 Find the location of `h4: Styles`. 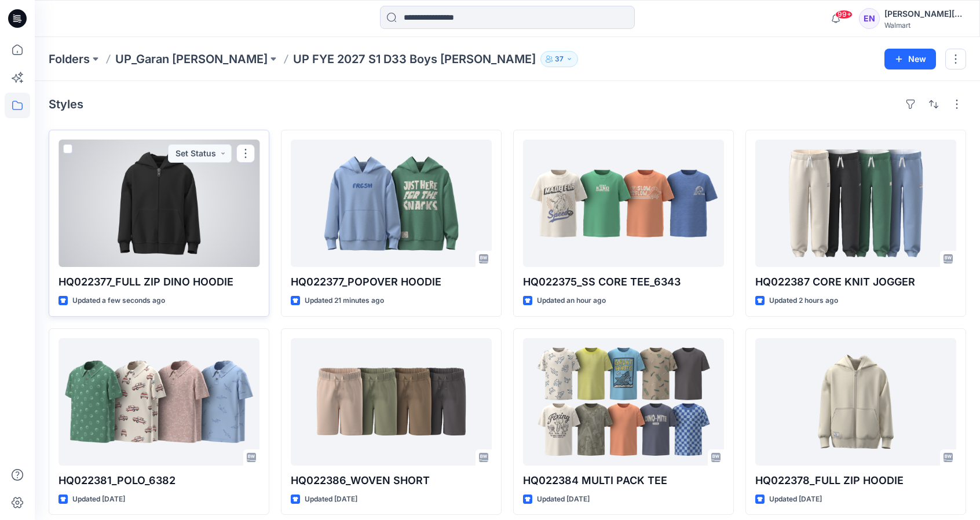

h4: Styles is located at coordinates (66, 105).